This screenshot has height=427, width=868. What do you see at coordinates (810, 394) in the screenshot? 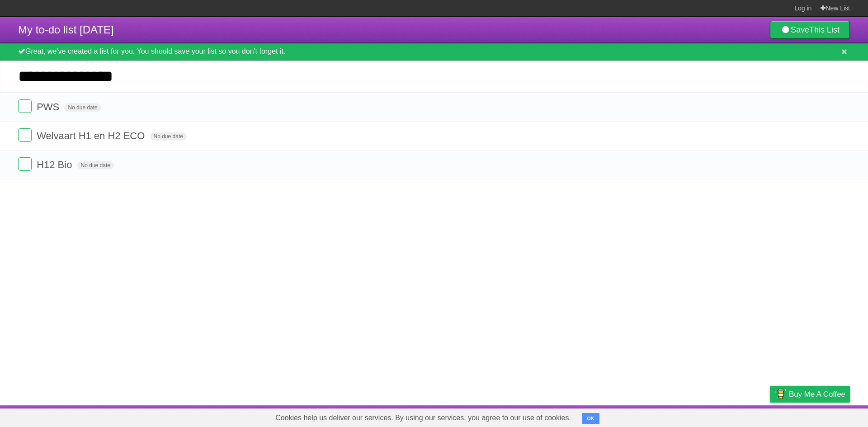
I see `a: Buy me a coffee` at bounding box center [810, 394].